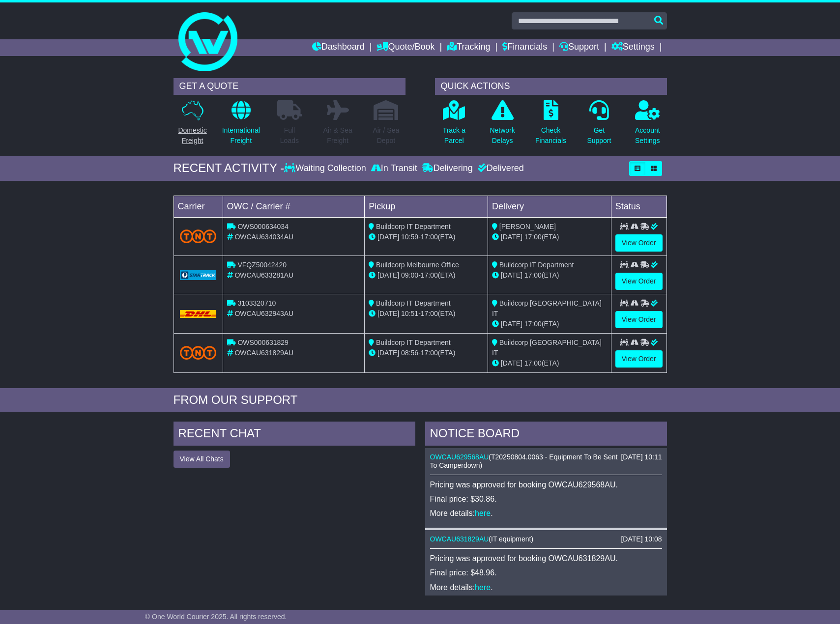  Describe the element at coordinates (468, 48) in the screenshot. I see `a: Tracking` at that location.